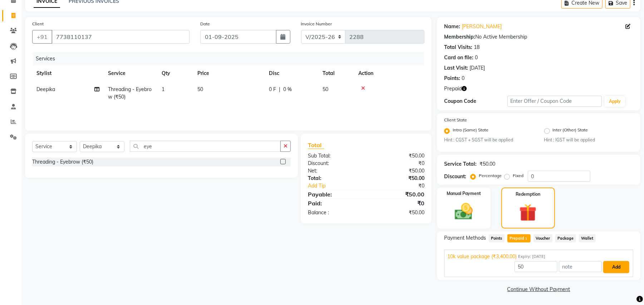 This screenshot has height=305, width=644. Describe the element at coordinates (488, 140) in the screenshot. I see `small: Hint : CGST + SGST will be applied` at that location.